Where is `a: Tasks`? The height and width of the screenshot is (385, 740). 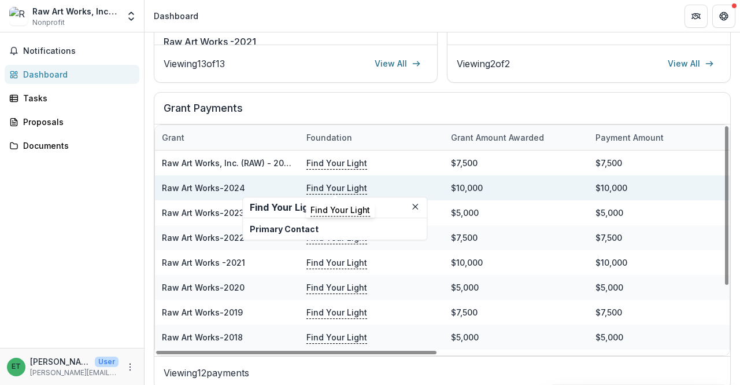
a: Tasks is located at coordinates (72, 98).